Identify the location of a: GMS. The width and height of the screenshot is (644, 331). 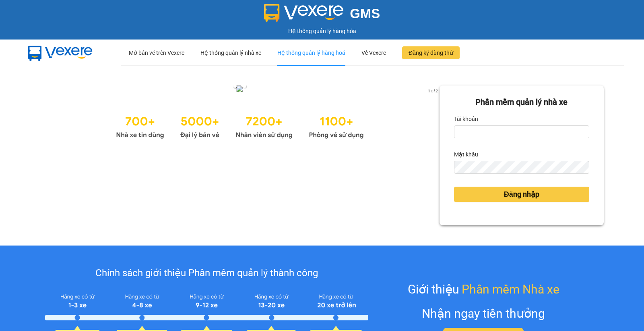
(322, 15).